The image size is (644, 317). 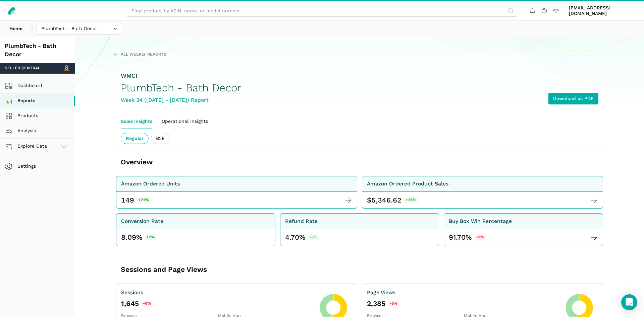 What do you see at coordinates (467, 238) in the screenshot?
I see `div: 91.70%` at bounding box center [467, 238].